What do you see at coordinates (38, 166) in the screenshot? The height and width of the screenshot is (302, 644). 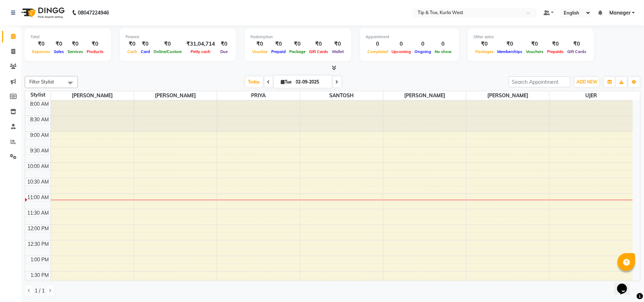 I see `div: 10:00 AM` at bounding box center [38, 166].